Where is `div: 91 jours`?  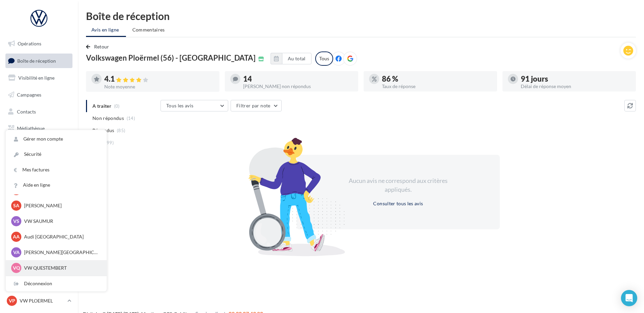
div: 91 jours is located at coordinates (576, 79).